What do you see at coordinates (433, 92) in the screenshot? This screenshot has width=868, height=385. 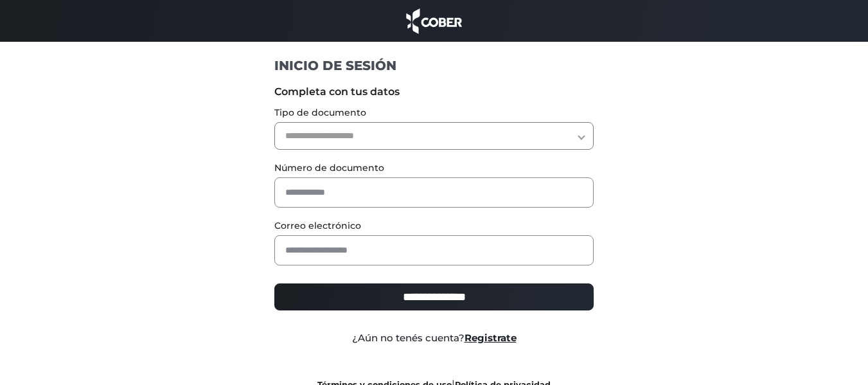 I see `label: Completa con tus datos` at bounding box center [433, 92].